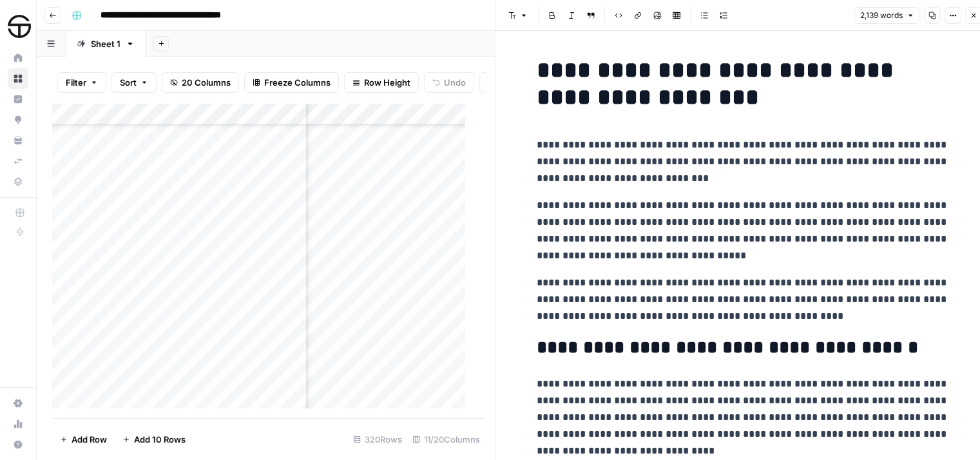 The height and width of the screenshot is (460, 980). What do you see at coordinates (89, 439) in the screenshot?
I see `span: Add Row` at bounding box center [89, 439].